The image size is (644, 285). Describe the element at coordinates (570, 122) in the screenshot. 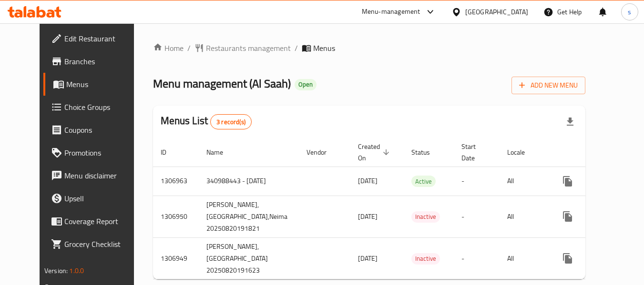

I see `div: Export file` at that location.